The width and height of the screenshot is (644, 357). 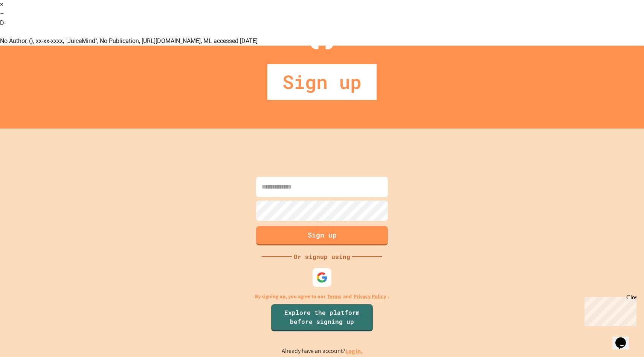 I want to click on img: google-icon.svg, so click(x=322, y=277).